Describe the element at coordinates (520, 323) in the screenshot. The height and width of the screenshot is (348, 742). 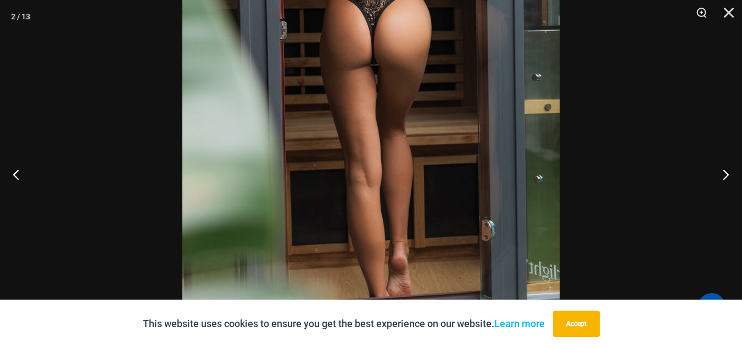
I see `a: Learn more` at that location.